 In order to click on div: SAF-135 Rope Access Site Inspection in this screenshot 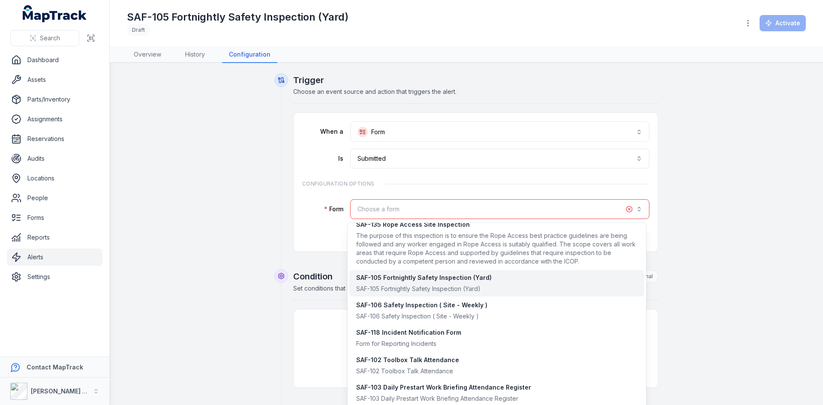, I will do `click(497, 225)`.